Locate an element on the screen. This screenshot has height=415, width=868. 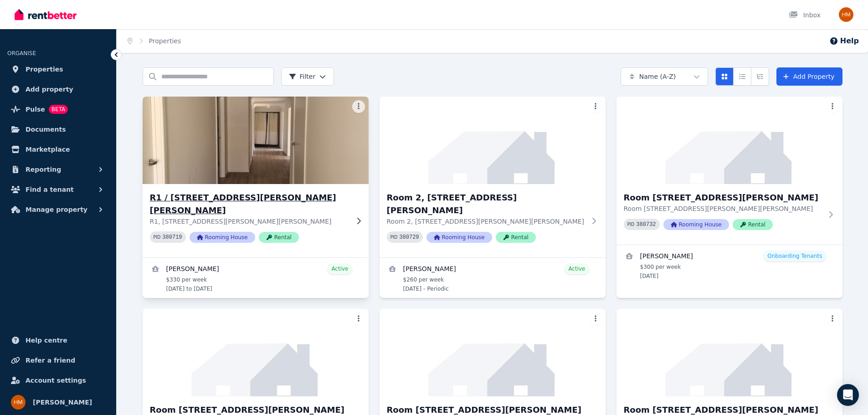
code: 380732 is located at coordinates (645, 225).